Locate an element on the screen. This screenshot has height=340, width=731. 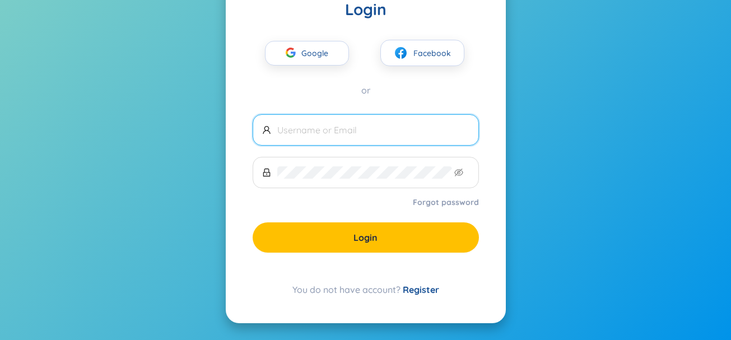
span: lock is located at coordinates (267, 173).